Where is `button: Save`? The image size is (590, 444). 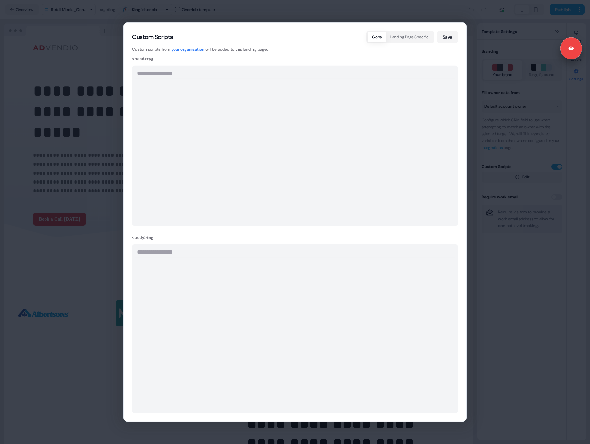 button: Save is located at coordinates (447, 37).